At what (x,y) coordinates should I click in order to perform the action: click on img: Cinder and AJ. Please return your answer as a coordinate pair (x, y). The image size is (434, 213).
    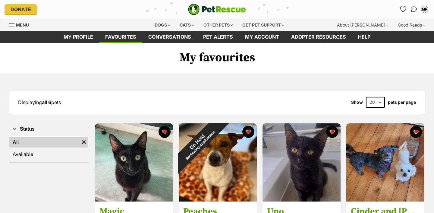
    Looking at the image, I should click on (385, 162).